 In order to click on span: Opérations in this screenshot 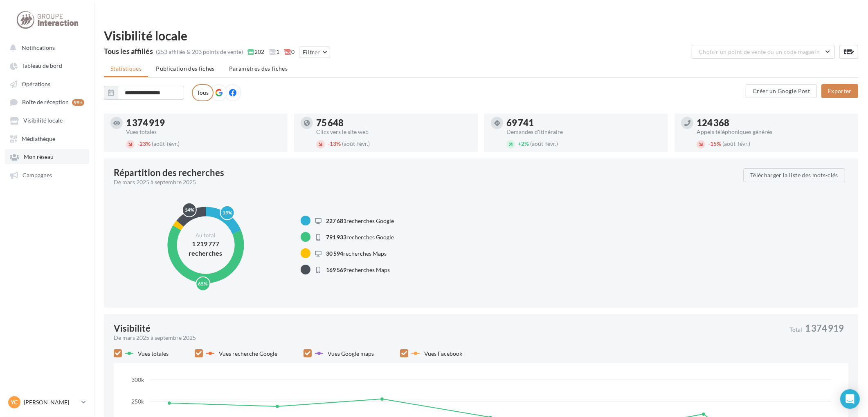, I will do `click(36, 84)`.